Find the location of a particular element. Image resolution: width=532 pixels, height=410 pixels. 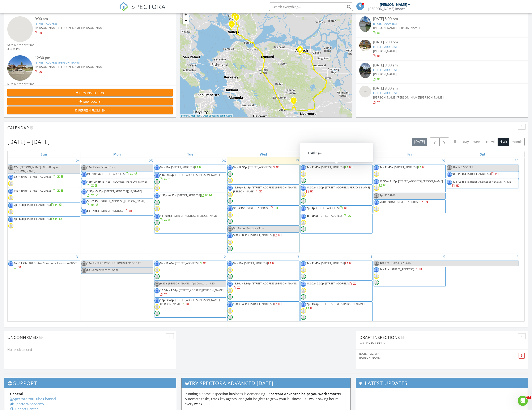

span: 2:30p - 5:15p is located at coordinates (95, 191).